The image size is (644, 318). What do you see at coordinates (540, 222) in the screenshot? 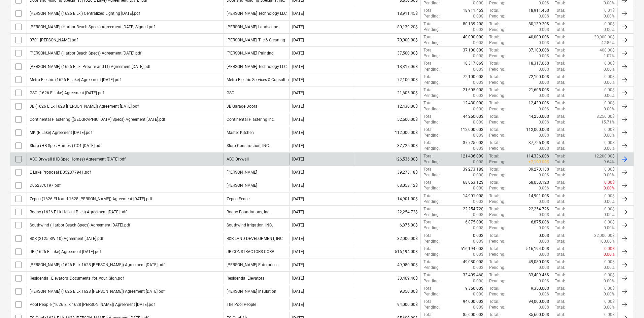
I see `p: 6,875.00$` at bounding box center [540, 222].